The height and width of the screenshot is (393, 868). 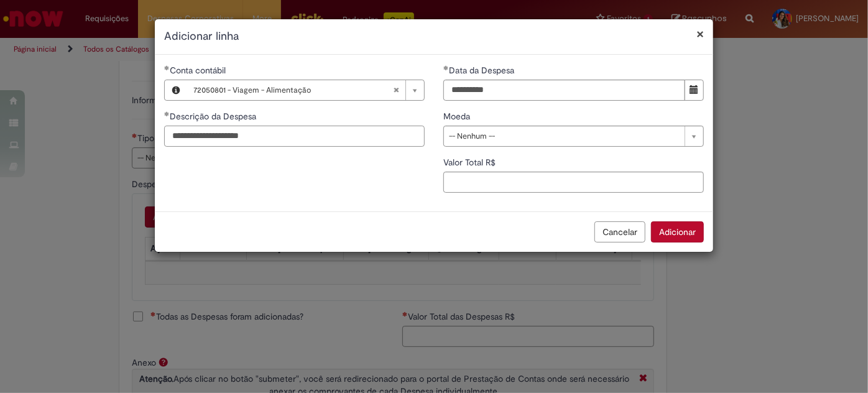 What do you see at coordinates (482, 70) in the screenshot?
I see `span: Data da Despesa` at bounding box center [482, 70].